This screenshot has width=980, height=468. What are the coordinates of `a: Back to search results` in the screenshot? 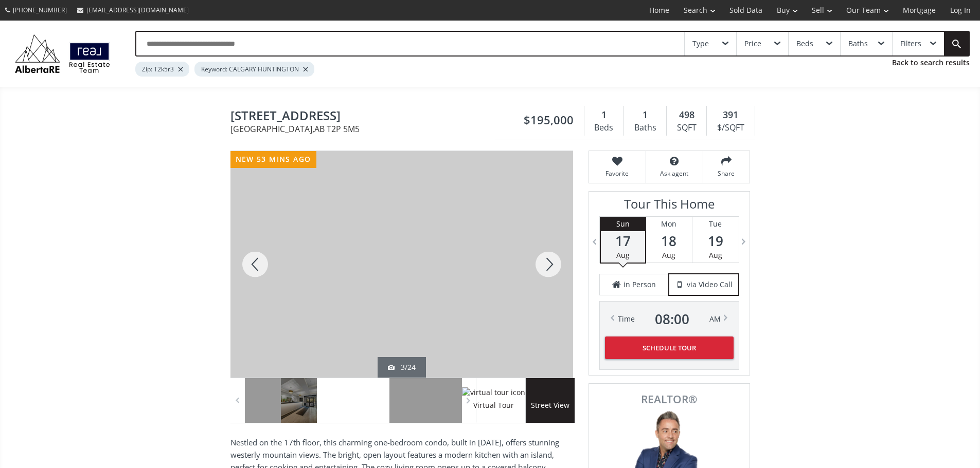 It's located at (930, 63).